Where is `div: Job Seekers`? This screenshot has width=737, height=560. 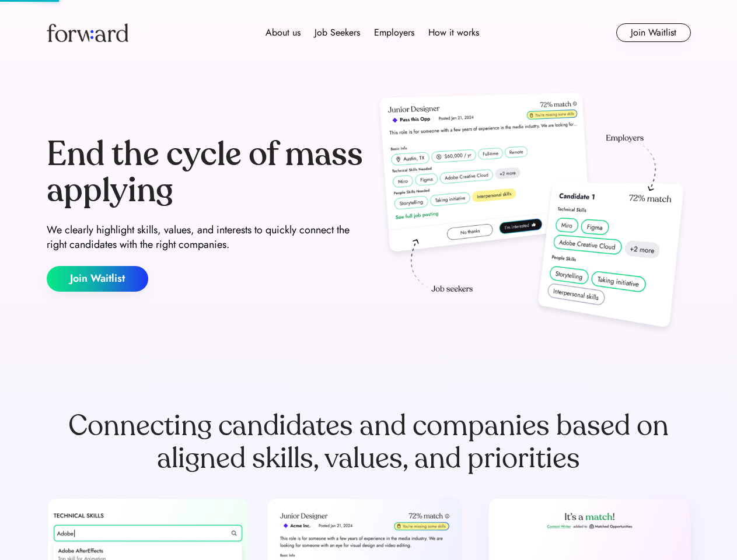 div: Job Seekers is located at coordinates (337, 32).